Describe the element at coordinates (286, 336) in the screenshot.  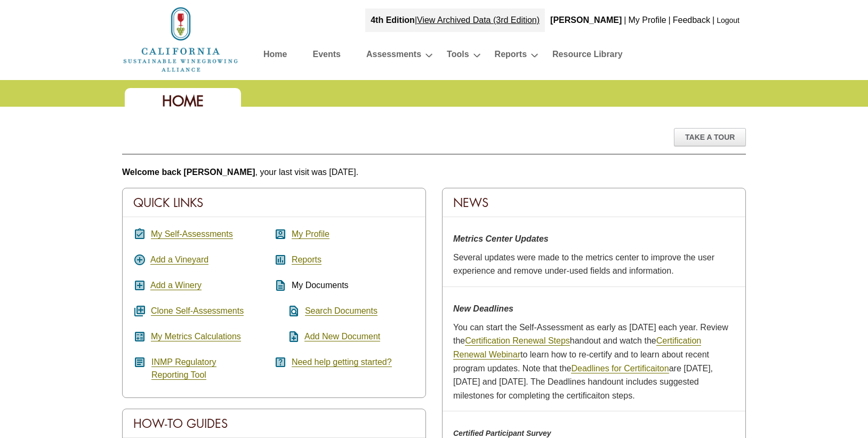
I see `i: note_add` at that location.